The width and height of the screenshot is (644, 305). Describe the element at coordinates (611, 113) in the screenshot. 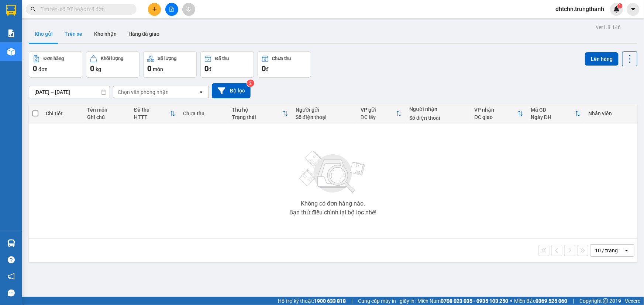

I see `div: Nhân viên` at that location.